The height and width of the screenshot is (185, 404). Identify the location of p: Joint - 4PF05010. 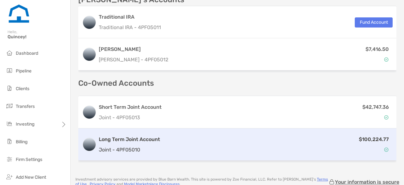
(129, 149).